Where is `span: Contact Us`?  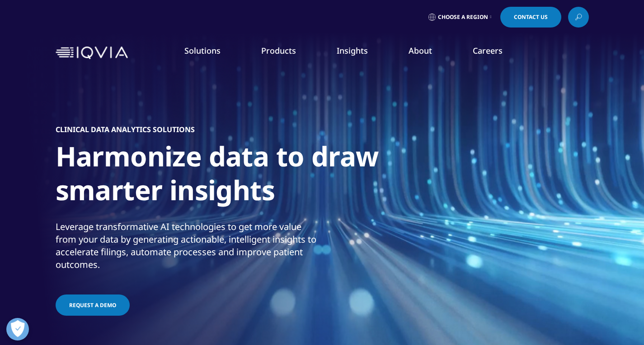
span: Contact Us is located at coordinates (531, 17).